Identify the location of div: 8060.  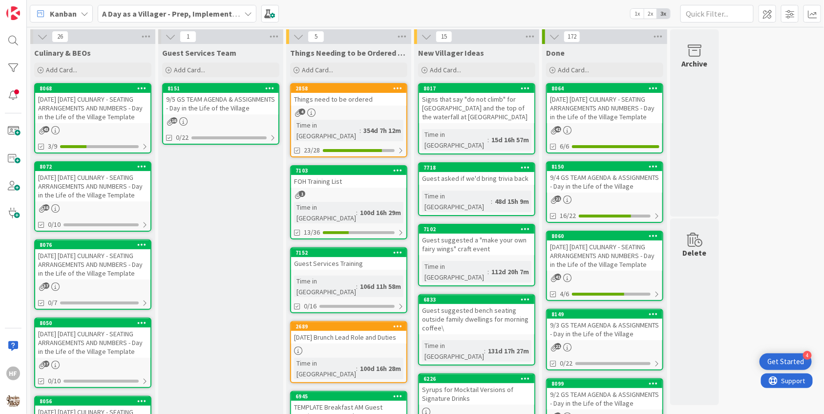
(605, 236).